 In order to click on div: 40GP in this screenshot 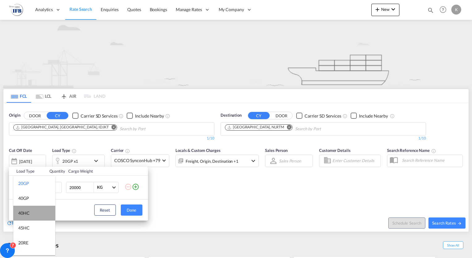, I will do `click(23, 198)`.